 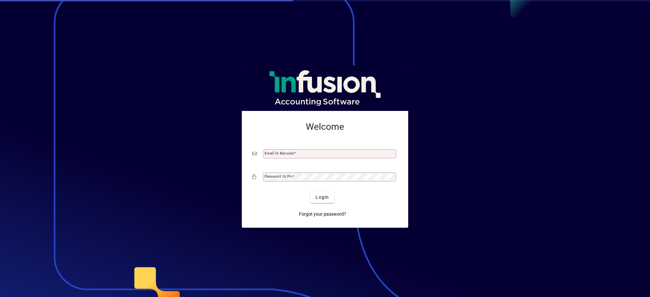 I want to click on span: Login, so click(x=322, y=197).